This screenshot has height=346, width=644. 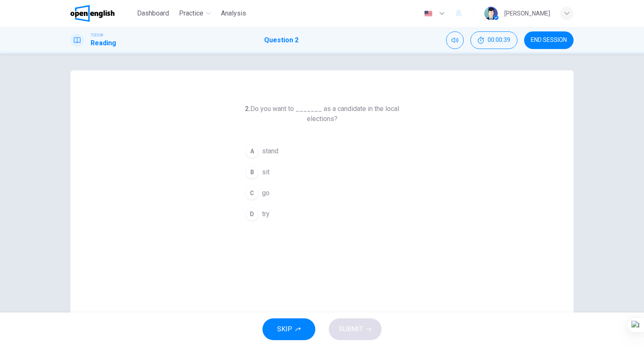 I want to click on span: TOEIC®, so click(x=97, y=35).